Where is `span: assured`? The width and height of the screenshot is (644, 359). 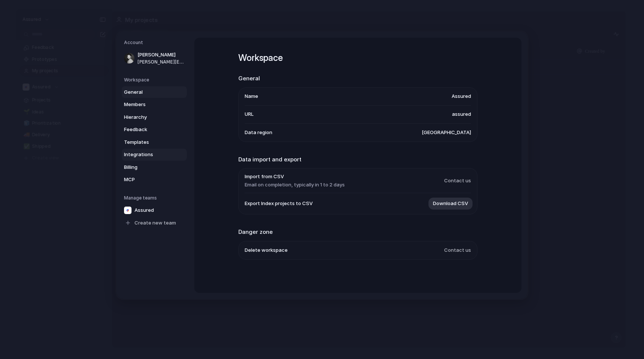 span: assured is located at coordinates (461, 114).